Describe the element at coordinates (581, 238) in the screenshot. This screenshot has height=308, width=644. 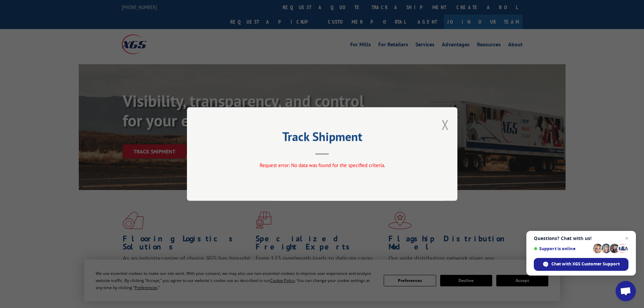
I see `span: Questions? Chat with us!` at that location.